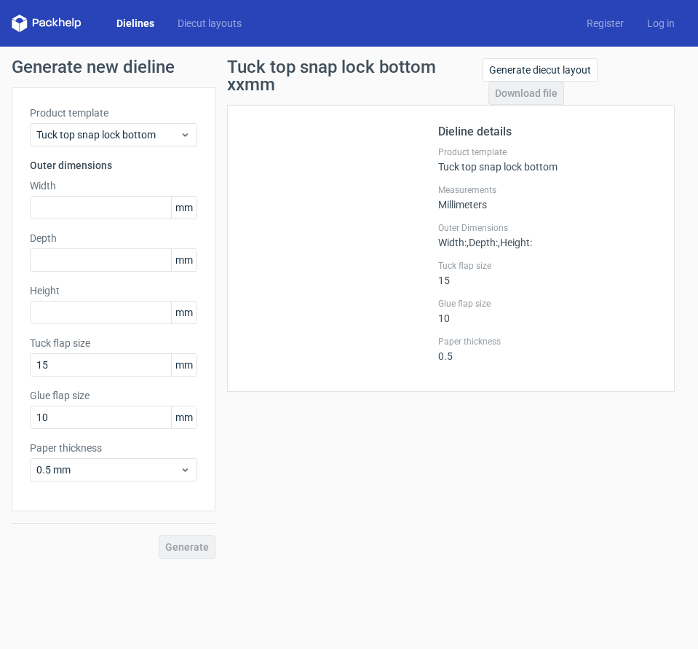 Image resolution: width=698 pixels, height=649 pixels. What do you see at coordinates (349, 67) in the screenshot?
I see `h1: Generate new dieline` at bounding box center [349, 67].